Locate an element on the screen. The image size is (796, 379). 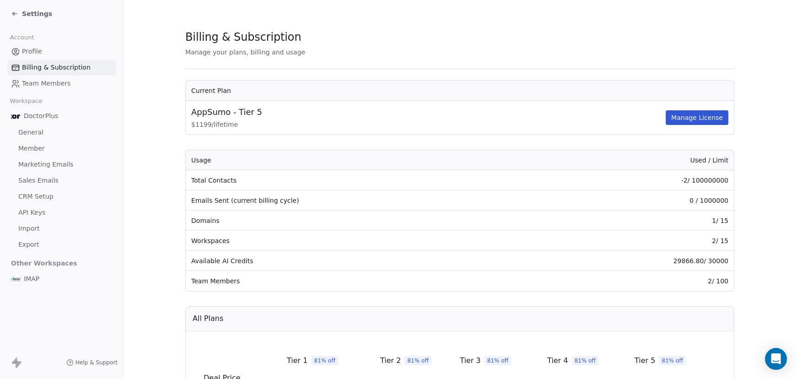
a: CRM Setup is located at coordinates (61, 196).